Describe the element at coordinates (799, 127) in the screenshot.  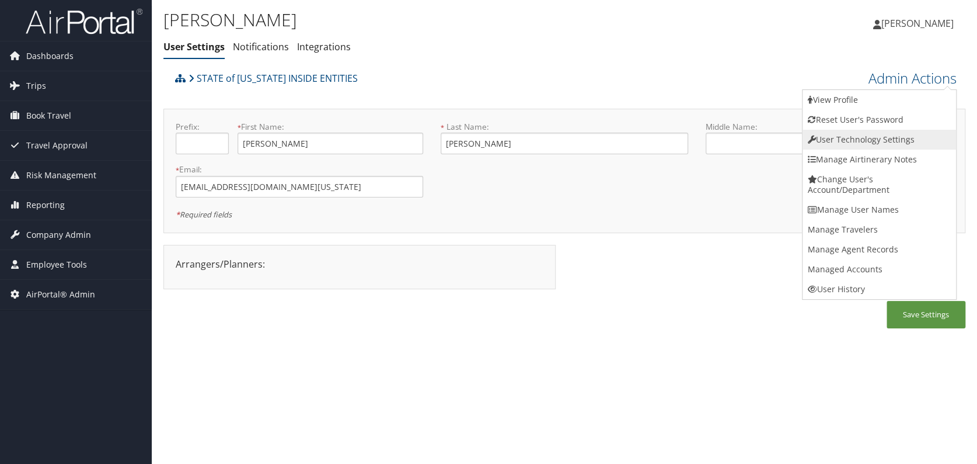
I see `label: Middle Name:` at that location.